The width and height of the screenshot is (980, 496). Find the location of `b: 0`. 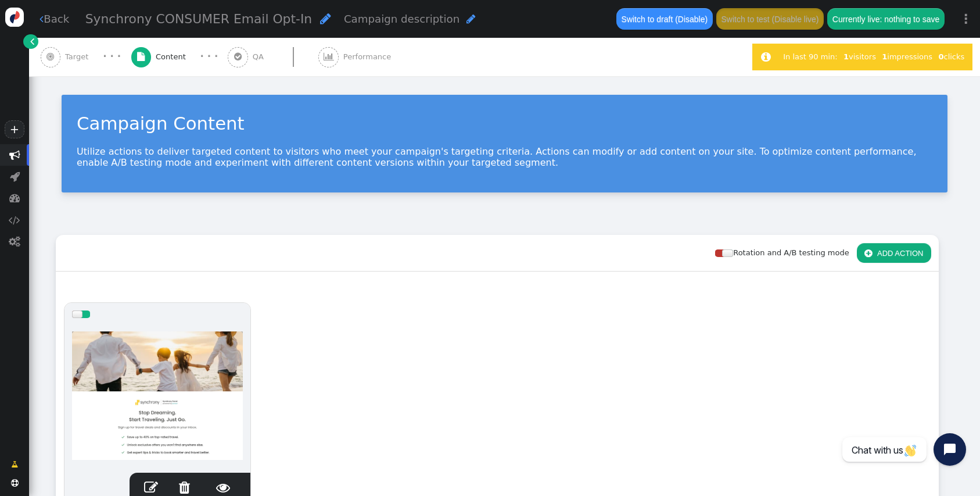

b: 0 is located at coordinates (940, 56).